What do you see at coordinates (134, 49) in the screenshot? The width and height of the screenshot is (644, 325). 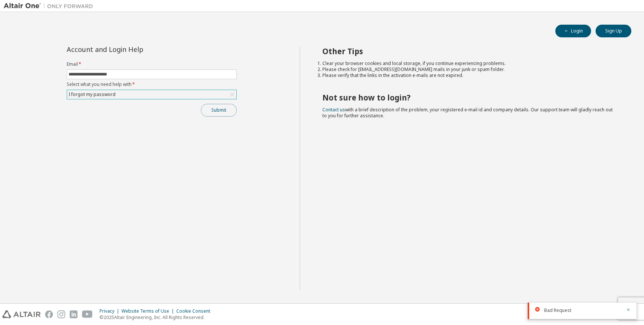 I see `div: Account and Login Help` at bounding box center [134, 49].